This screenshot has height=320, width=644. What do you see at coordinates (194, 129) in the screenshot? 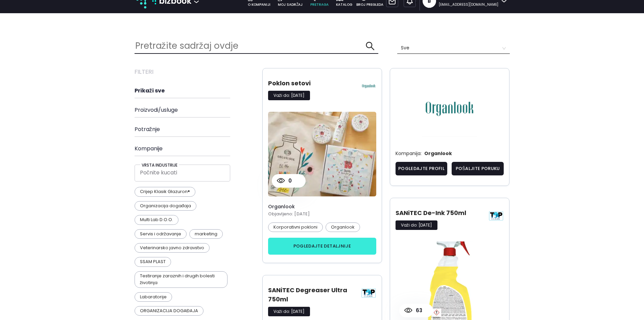
I see `h4: Potražnje` at bounding box center [194, 129].